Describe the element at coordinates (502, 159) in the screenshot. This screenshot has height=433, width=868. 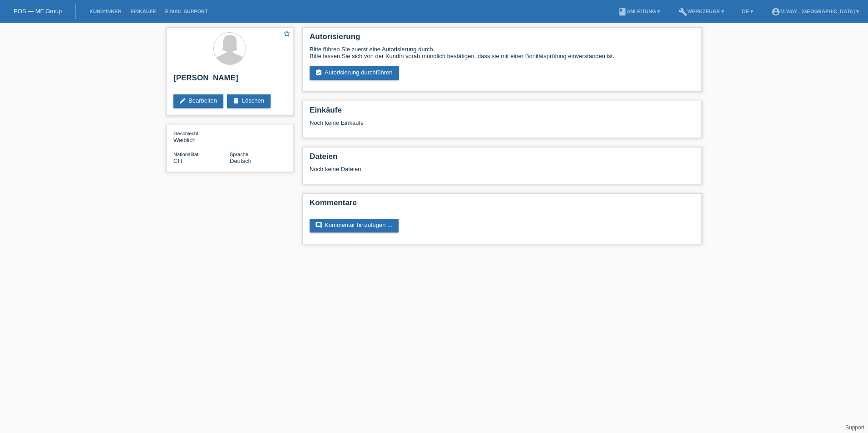
I see `h2: Dateien` at that location.